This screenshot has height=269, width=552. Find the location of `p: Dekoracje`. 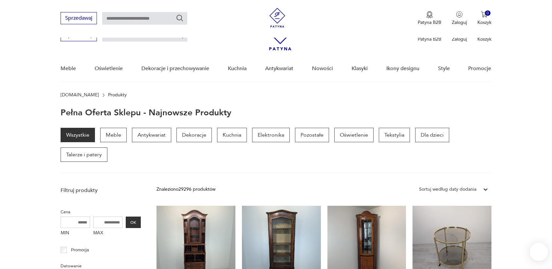

p: Dekoracje is located at coordinates (194, 135).